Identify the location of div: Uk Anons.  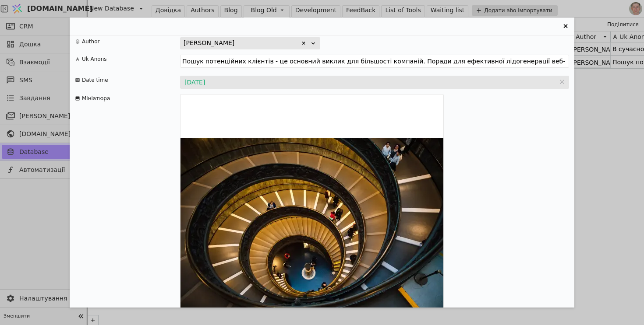
(94, 59).